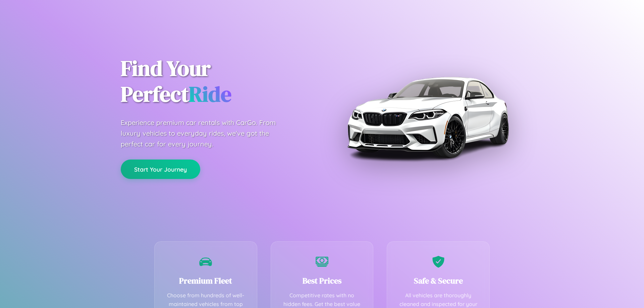  I want to click on img: Premium BMW car rental vehicle, so click(427, 117).